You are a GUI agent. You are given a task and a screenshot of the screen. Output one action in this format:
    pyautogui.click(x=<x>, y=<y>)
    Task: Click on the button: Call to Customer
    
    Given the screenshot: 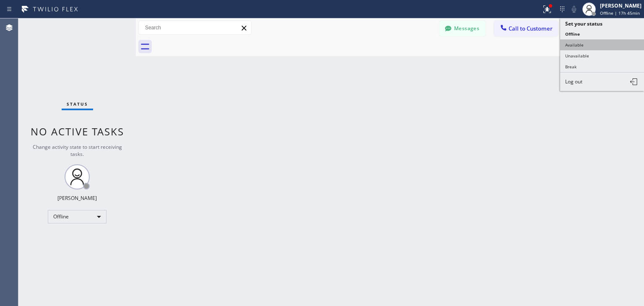 What is the action you would take?
    pyautogui.click(x=526, y=29)
    